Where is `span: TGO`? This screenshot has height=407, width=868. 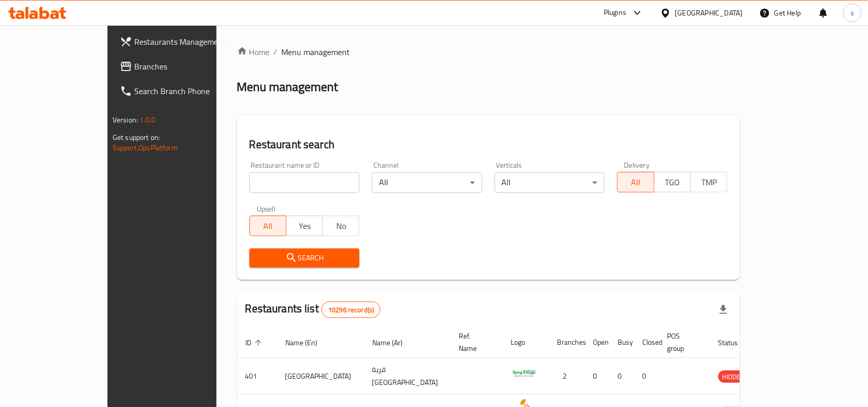
span: TGO is located at coordinates (672, 182).